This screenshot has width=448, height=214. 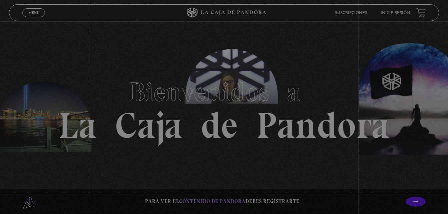 What do you see at coordinates (224, 107) in the screenshot?
I see `h1: La Caja de Pandora` at bounding box center [224, 107].